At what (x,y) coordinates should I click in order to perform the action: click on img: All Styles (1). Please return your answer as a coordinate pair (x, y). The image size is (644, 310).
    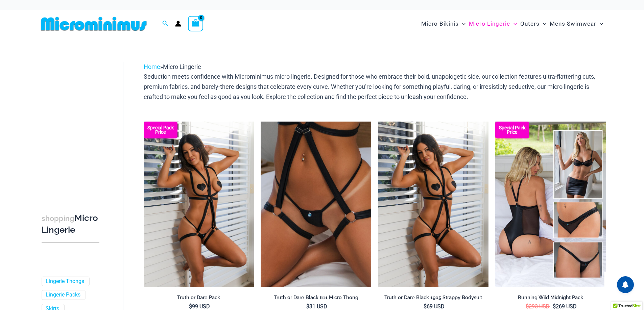
    Looking at the image, I should click on (550, 204).